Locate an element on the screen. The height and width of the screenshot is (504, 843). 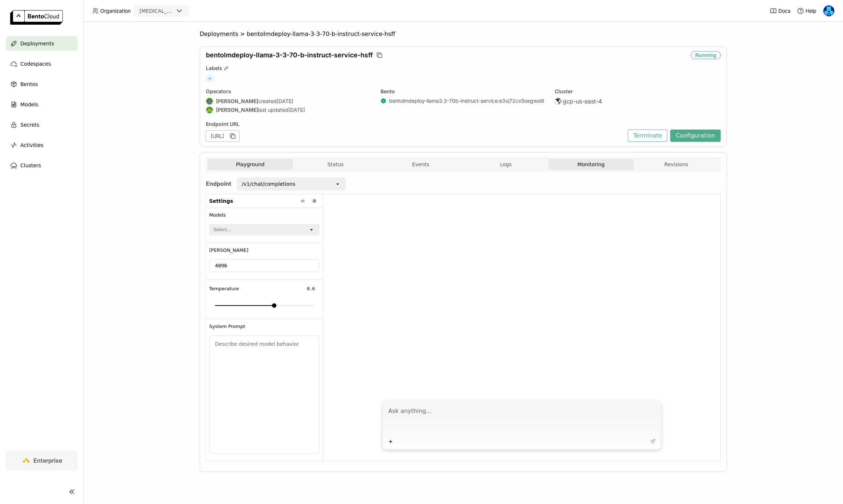
div: Settings is located at coordinates (264, 201).